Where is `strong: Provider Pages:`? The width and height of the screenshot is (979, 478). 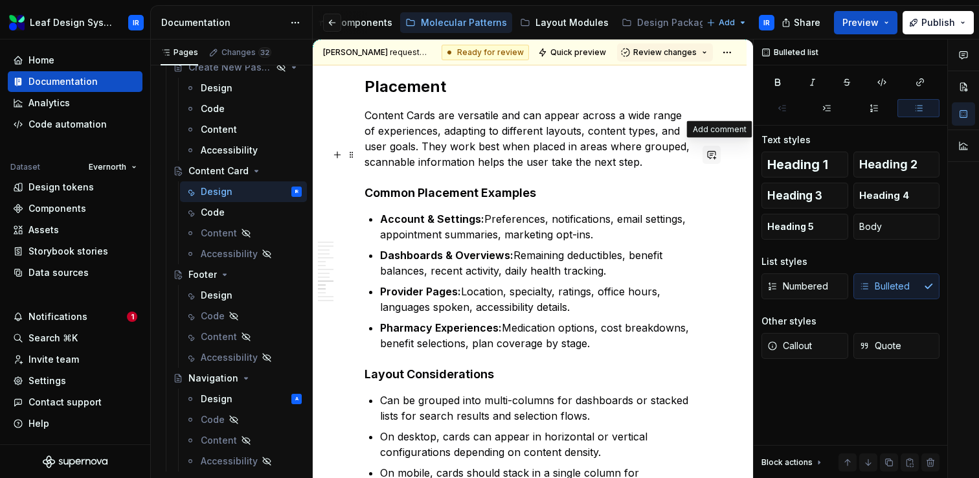
strong: Provider Pages: is located at coordinates (420, 291).